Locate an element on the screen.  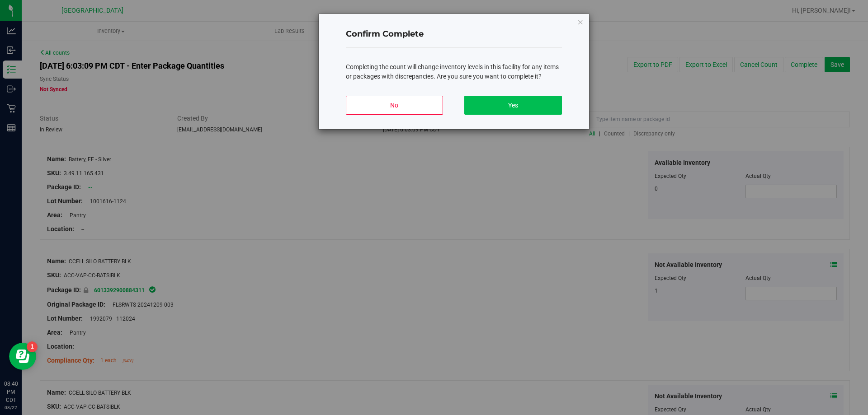
button: No is located at coordinates (394, 105).